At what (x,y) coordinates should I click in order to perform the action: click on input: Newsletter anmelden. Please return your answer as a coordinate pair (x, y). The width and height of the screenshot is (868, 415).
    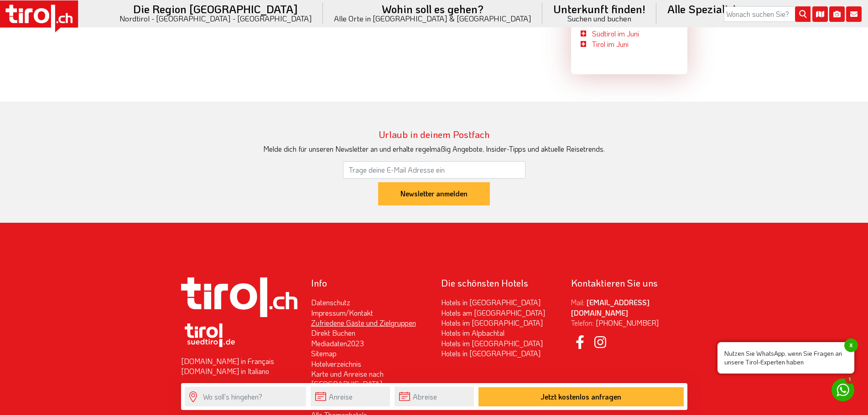
    Looking at the image, I should click on (434, 194).